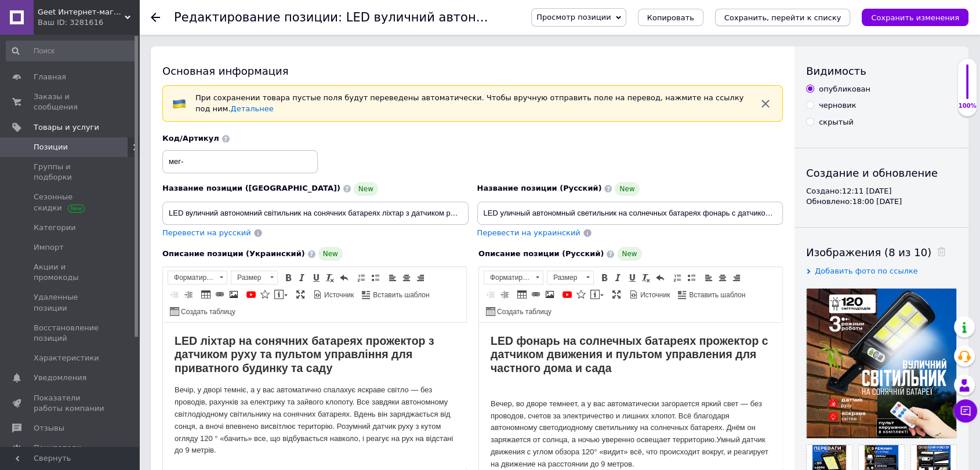  I want to click on span: Форматирование, so click(192, 278).